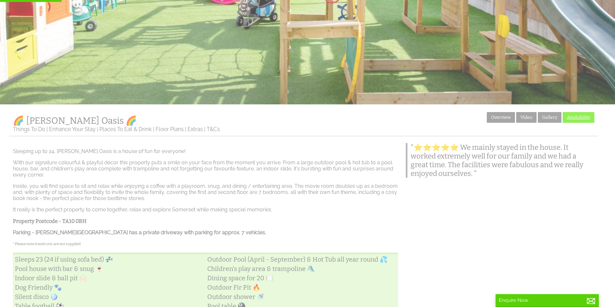  Describe the element at coordinates (213, 129) in the screenshot. I see `a: T&Cs` at that location.